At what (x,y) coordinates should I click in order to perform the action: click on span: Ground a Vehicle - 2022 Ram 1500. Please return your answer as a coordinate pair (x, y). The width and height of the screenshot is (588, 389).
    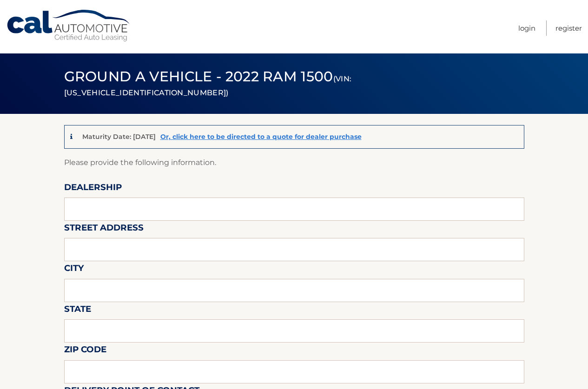
    Looking at the image, I should click on (208, 83).